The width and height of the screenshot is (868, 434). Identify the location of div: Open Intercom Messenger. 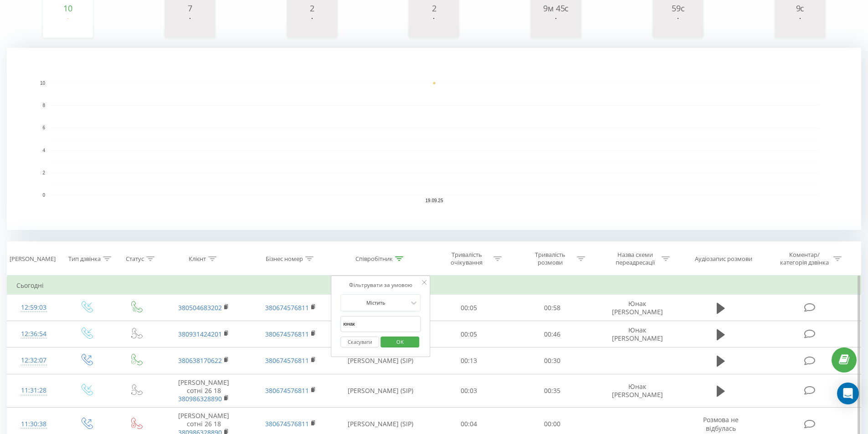
(848, 394).